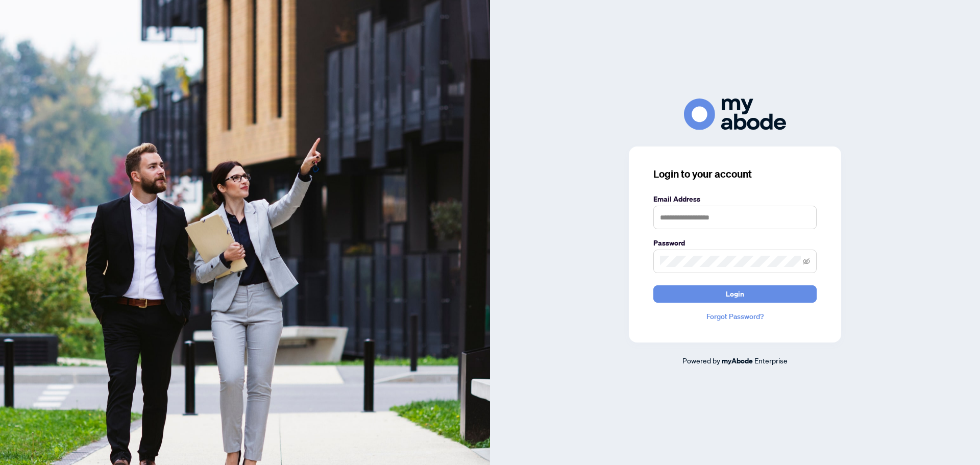  What do you see at coordinates (735, 113) in the screenshot?
I see `img: ma-logo` at bounding box center [735, 113].